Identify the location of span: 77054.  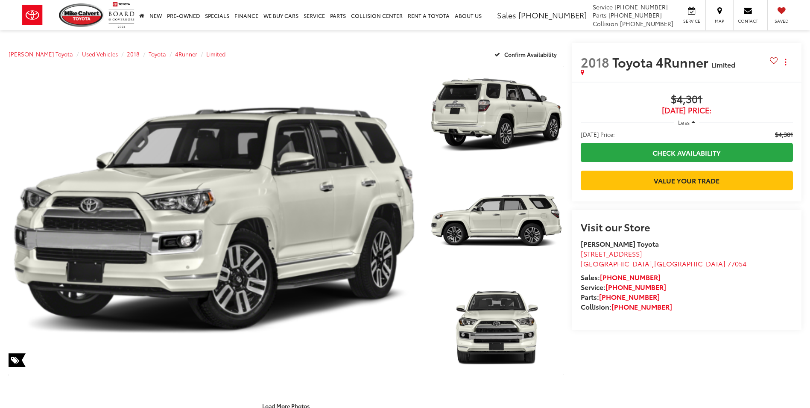
(737, 263).